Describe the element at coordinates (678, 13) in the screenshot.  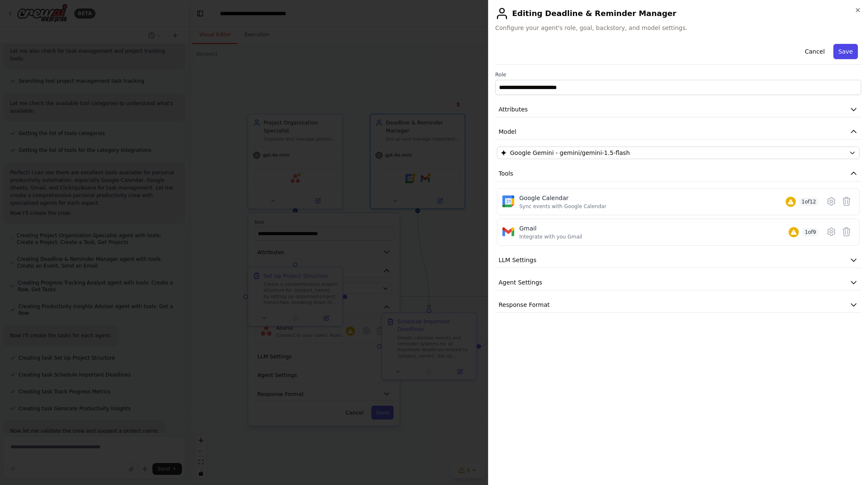
I see `h2: Editing Deadline & Reminder Manager` at that location.